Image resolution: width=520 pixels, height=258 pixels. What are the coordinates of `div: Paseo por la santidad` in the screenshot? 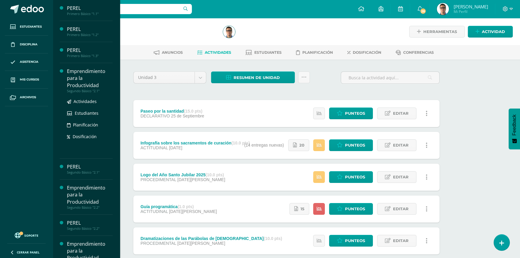 It's located at (172, 111).